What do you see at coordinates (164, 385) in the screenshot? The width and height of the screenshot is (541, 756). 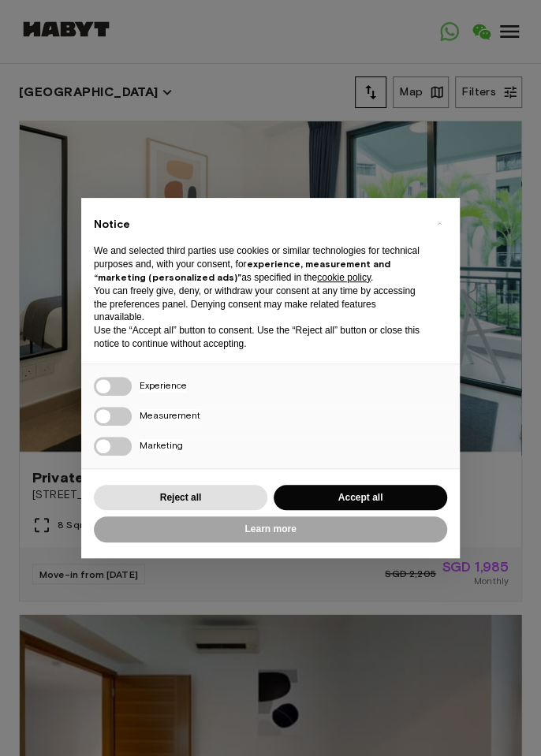 I see `span: Experience` at bounding box center [164, 385].